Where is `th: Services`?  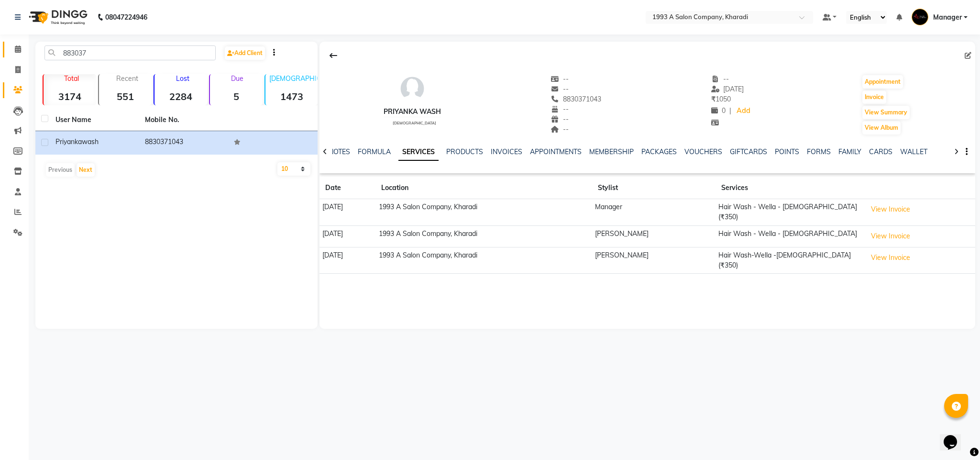
th: Services is located at coordinates (790, 188).